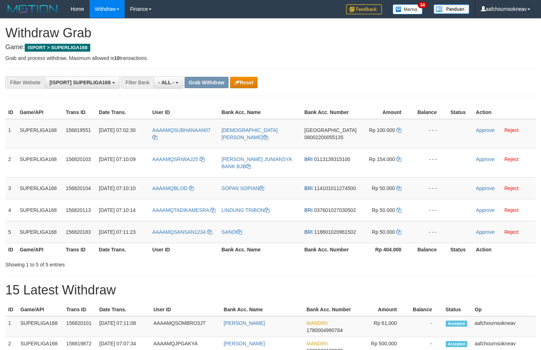  I want to click on a: LINDUNG TRIBON, so click(246, 210).